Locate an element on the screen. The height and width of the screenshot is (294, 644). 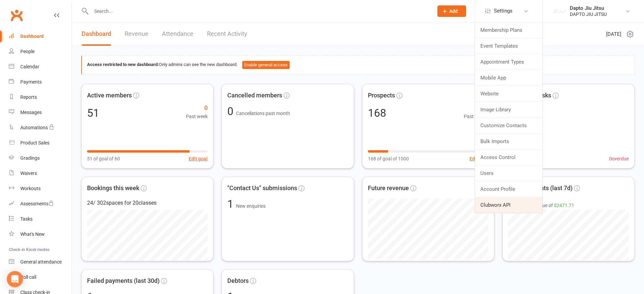
a: What's New is located at coordinates (40, 234).